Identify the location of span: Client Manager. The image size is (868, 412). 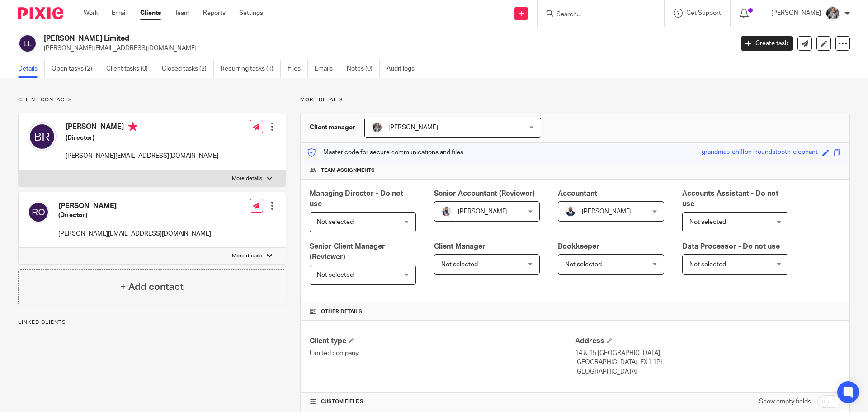
(460, 247).